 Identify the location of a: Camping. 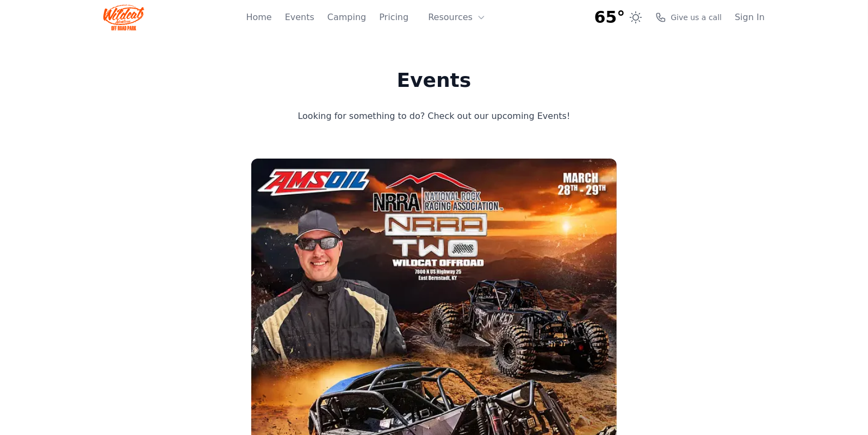
(346, 17).